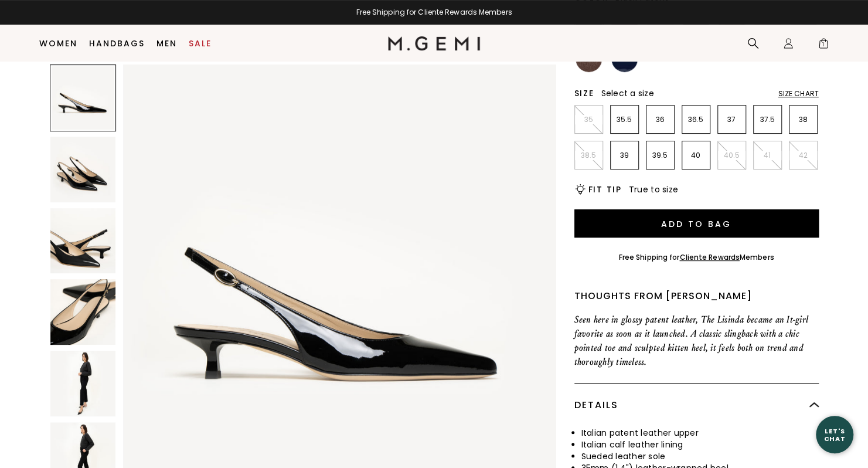 The height and width of the screenshot is (468, 868). What do you see at coordinates (589, 120) in the screenshot?
I see `p: 35` at bounding box center [589, 120].